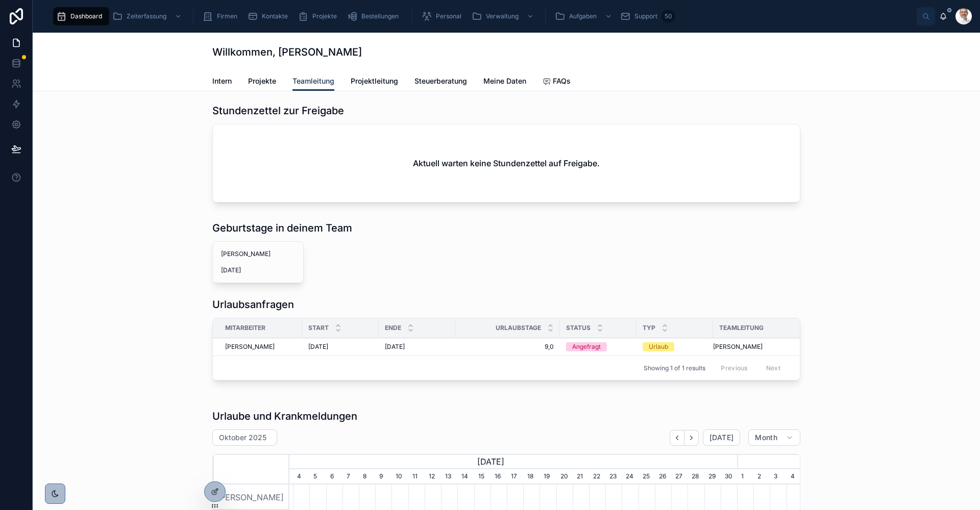 This screenshot has width=980, height=510. What do you see at coordinates (507, 347) in the screenshot?
I see `span: 9,0` at bounding box center [507, 347].